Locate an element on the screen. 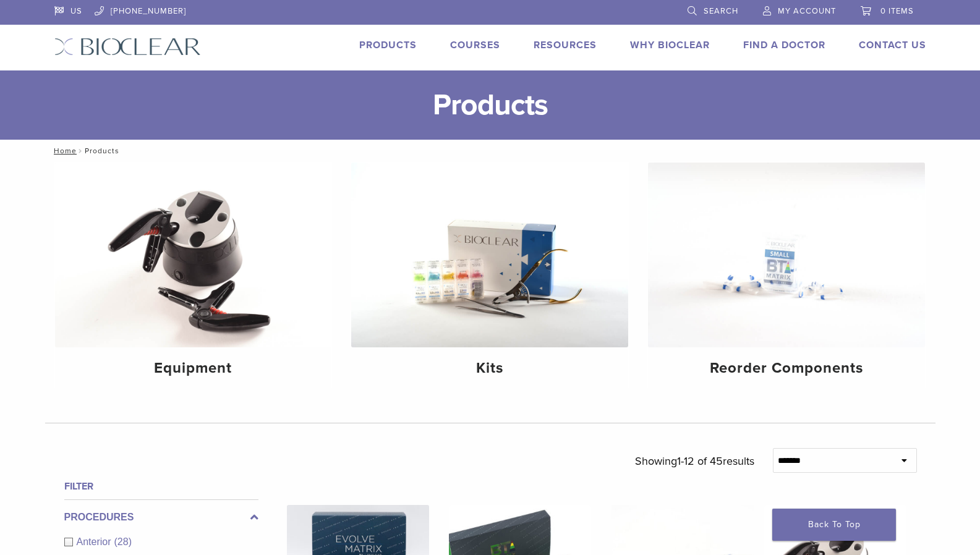 The width and height of the screenshot is (980, 555). a: Kits is located at coordinates (489, 275).